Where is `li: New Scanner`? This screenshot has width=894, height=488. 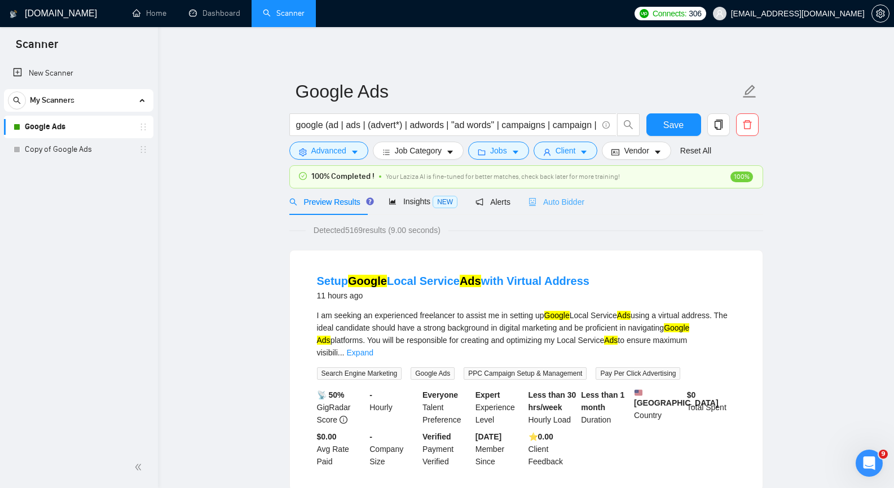
li: New Scanner is located at coordinates (78, 73).